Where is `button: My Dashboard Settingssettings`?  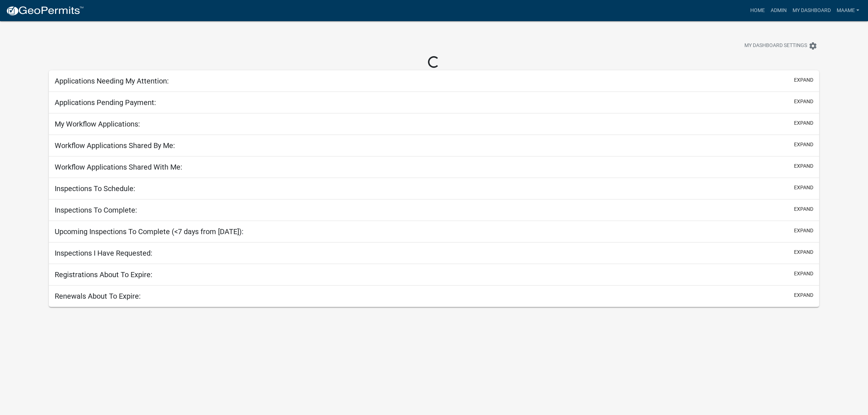 button: My Dashboard Settingssettings is located at coordinates (781, 46).